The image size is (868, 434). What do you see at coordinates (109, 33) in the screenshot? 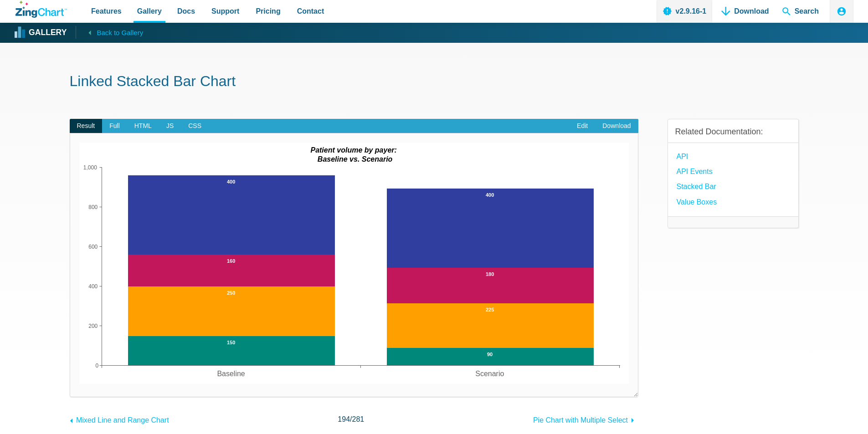
I see `a: Back to Gallery` at bounding box center [109, 33].